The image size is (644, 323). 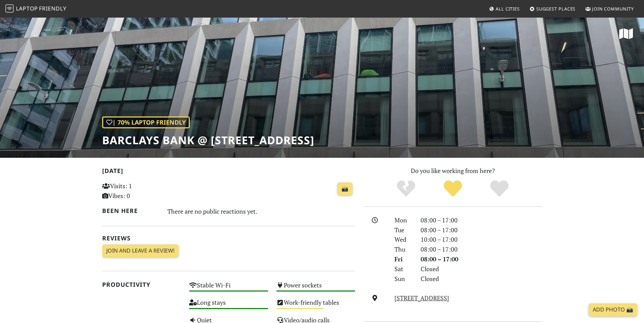 What do you see at coordinates (453, 171) in the screenshot?
I see `p: Do you like working from here?` at bounding box center [453, 171].